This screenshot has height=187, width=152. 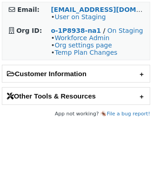 What do you see at coordinates (75, 31) in the screenshot?
I see `strong: o-1P8938-na1` at bounding box center [75, 31].